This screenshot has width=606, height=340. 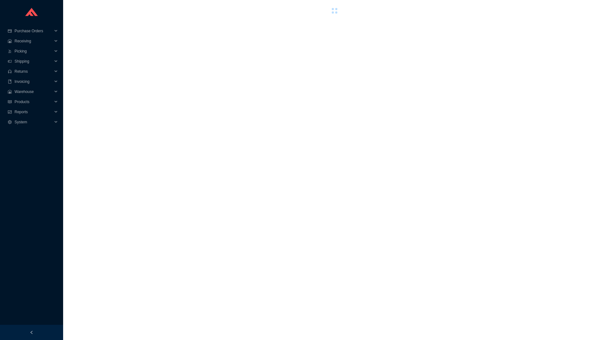 I want to click on span: left, so click(x=32, y=332).